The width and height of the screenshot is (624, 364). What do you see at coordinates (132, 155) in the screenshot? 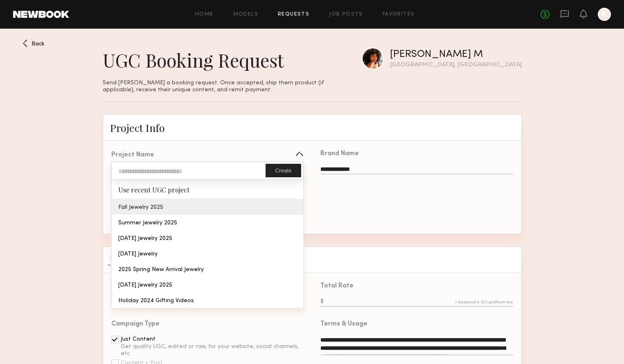
I see `div: Project Name` at bounding box center [132, 155].